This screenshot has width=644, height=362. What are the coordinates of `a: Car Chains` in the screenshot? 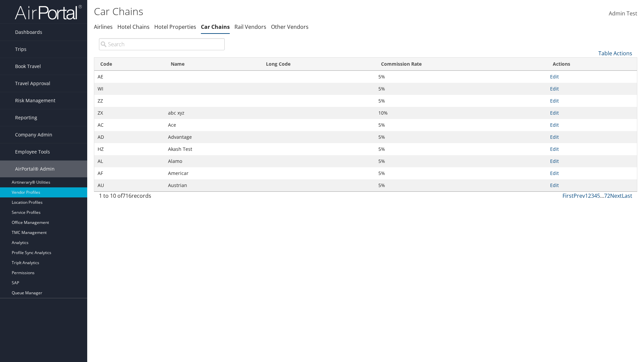 It's located at (216, 27).